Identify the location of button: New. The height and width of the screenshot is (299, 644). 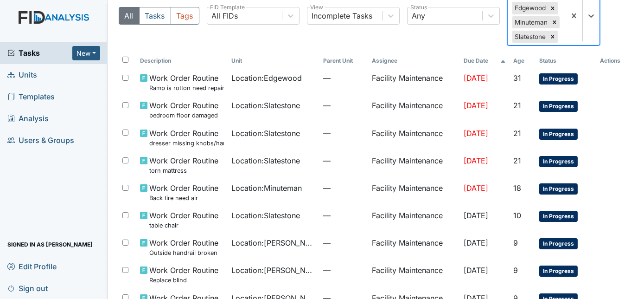
(86, 53).